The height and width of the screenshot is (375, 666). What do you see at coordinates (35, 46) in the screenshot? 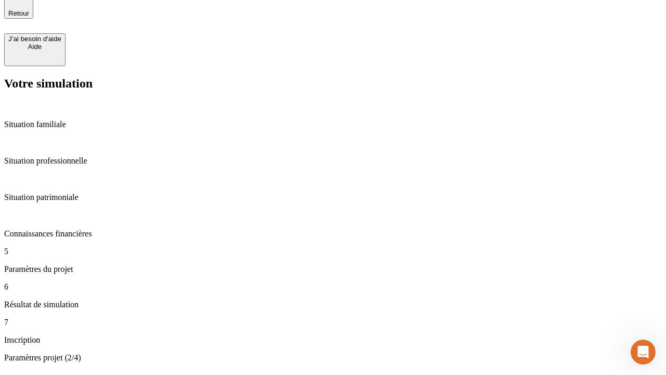
I see `div: Aide` at bounding box center [35, 46].